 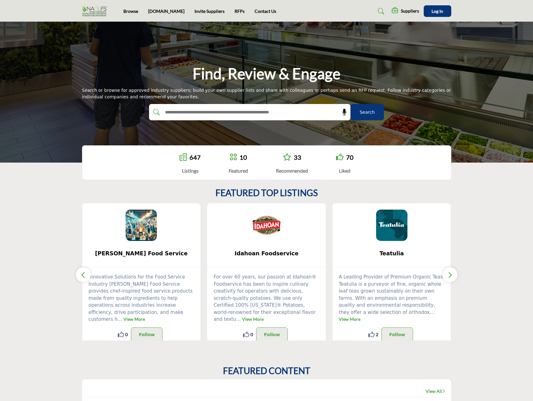 What do you see at coordinates (340, 157) in the screenshot?
I see `i: Go to Liked` at bounding box center [340, 157].